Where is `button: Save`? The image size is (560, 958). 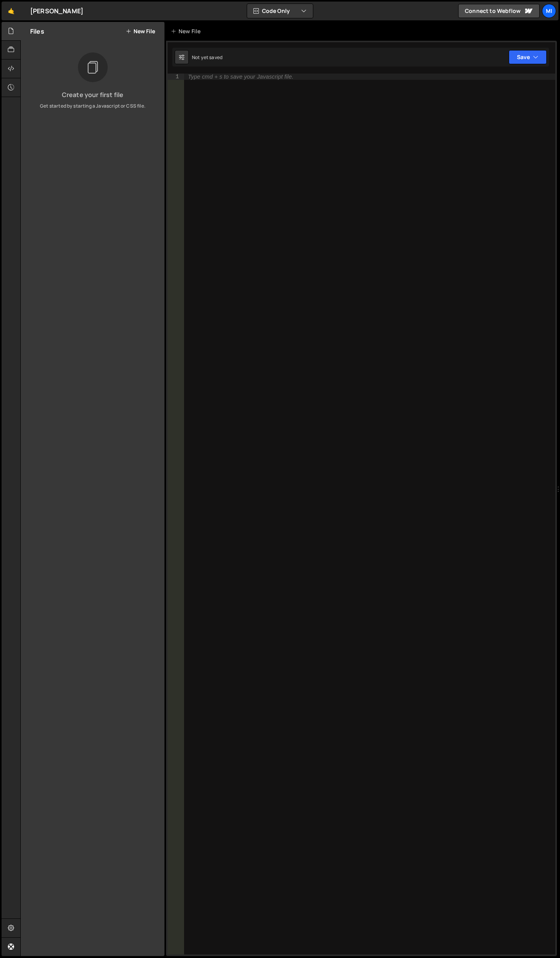 button: Save is located at coordinates (527, 57).